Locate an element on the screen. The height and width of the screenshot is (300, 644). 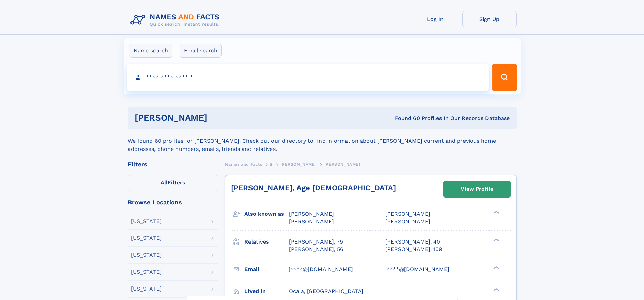
span: All is located at coordinates (164, 182).